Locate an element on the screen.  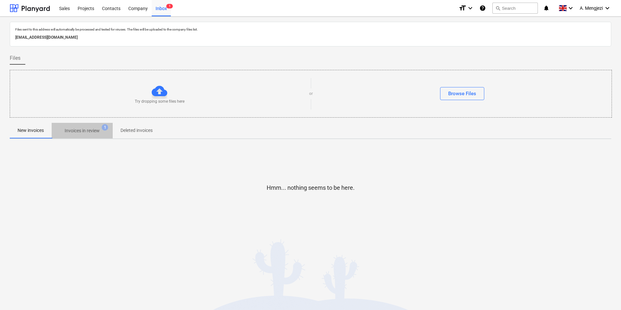
i: notifications is located at coordinates (546, 8).